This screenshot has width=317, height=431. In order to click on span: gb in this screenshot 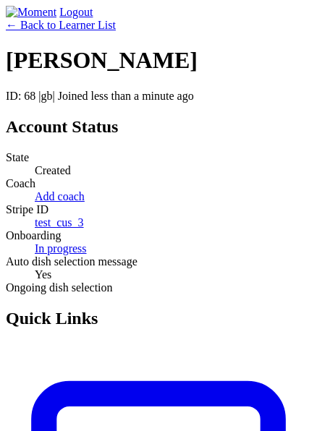, I will do `click(47, 96)`.